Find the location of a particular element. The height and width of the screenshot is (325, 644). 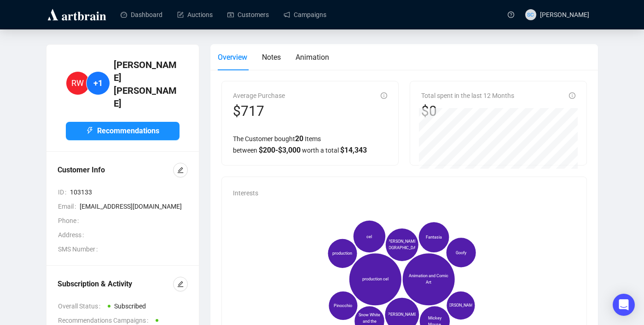

span: Notes is located at coordinates (271, 57).